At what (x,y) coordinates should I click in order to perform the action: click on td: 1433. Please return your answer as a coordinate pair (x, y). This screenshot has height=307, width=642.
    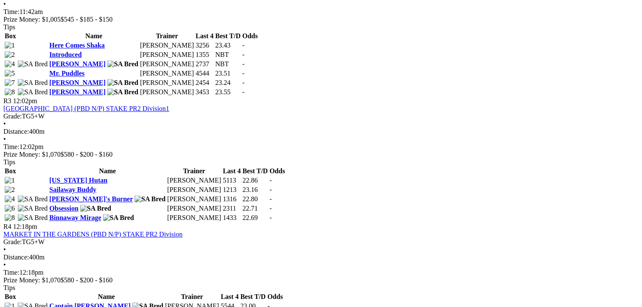
    Looking at the image, I should click on (232, 218).